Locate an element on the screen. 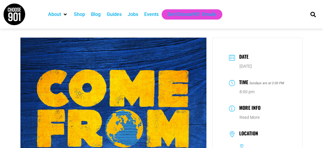 The image size is (323, 148). a: Jobs is located at coordinates (133, 14).